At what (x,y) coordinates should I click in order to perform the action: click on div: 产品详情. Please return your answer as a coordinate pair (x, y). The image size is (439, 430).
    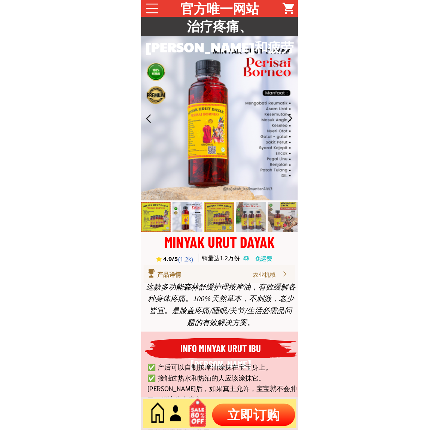
    Looking at the image, I should click on (174, 275).